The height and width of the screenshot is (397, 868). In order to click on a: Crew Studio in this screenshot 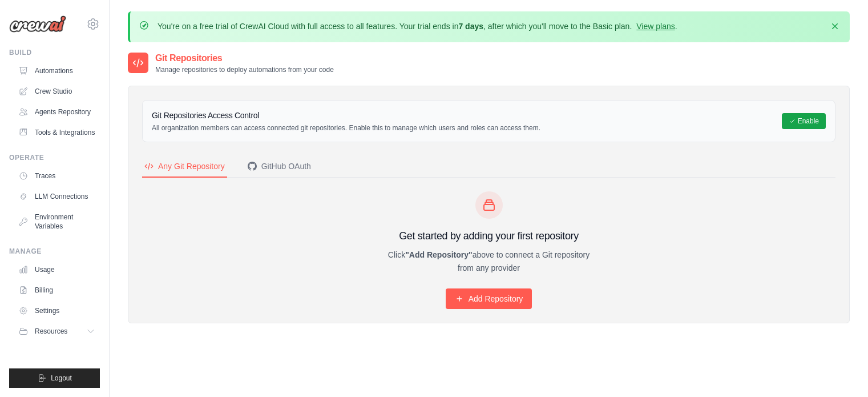, I will do `click(56, 91)`.